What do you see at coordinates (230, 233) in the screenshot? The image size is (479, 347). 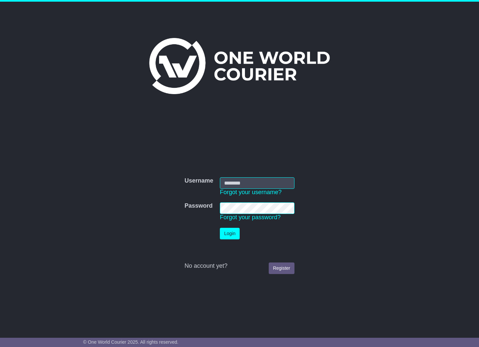 I see `button: Login` at bounding box center [230, 233].